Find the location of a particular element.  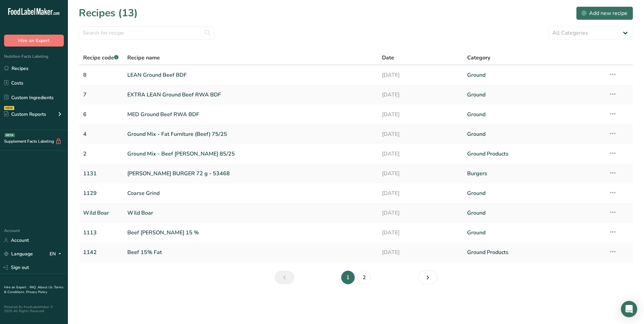

div: Add new recipe is located at coordinates (605, 13).